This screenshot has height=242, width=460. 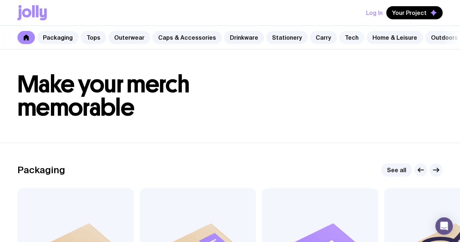 What do you see at coordinates (352, 37) in the screenshot?
I see `a: Tech` at bounding box center [352, 37].